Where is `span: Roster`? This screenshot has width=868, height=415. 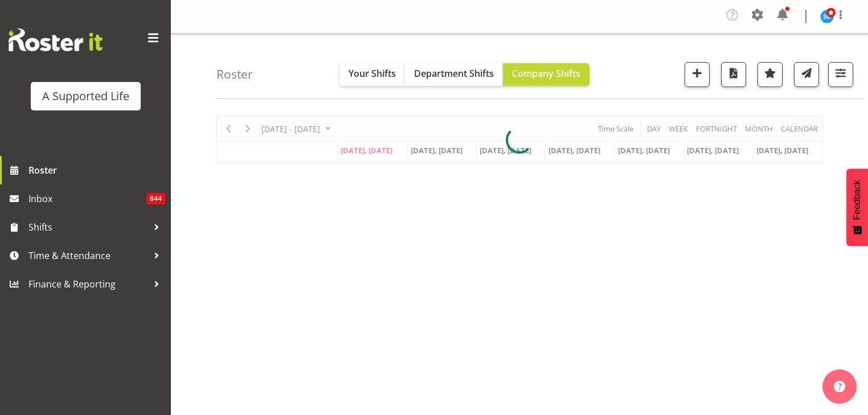 span: Roster is located at coordinates (97, 170).